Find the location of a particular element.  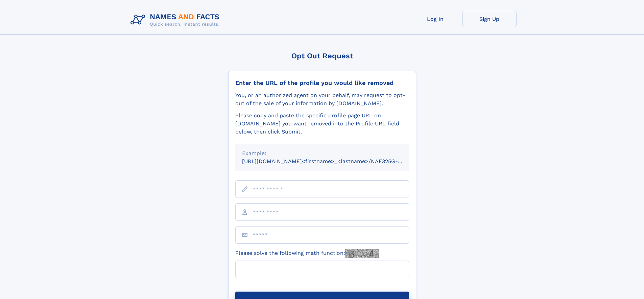

div: Enter the URL of the profile you would like removed is located at coordinates (322, 83).